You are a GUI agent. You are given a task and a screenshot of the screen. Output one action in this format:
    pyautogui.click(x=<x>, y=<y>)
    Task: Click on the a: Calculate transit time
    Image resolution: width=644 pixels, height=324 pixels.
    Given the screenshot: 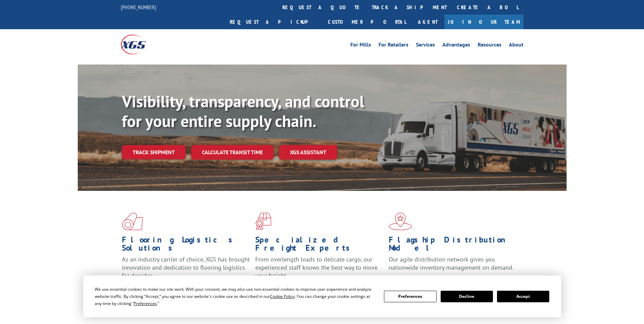 What is the action you would take?
    pyautogui.click(x=232, y=152)
    